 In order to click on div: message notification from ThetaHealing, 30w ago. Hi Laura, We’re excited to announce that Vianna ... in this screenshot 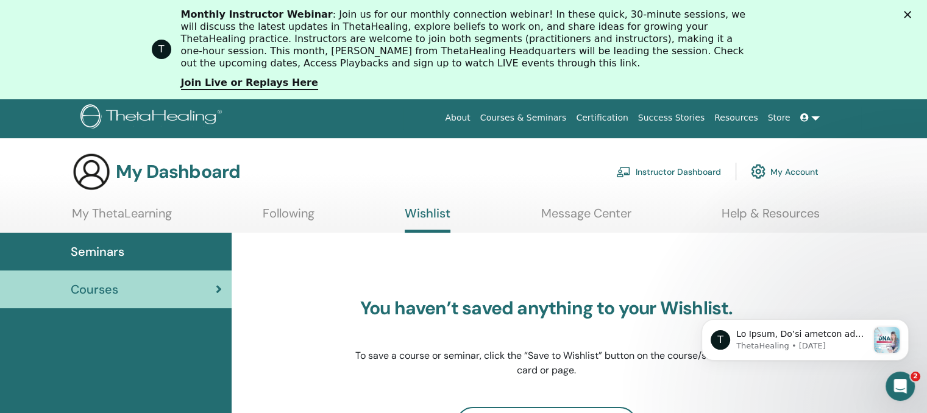, I will do `click(122, 45)`.